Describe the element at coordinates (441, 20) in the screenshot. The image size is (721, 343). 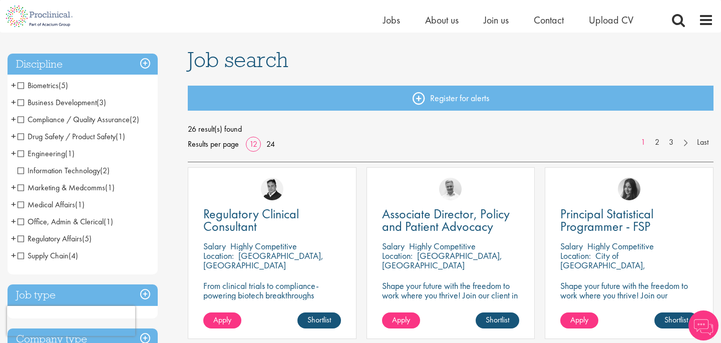
I see `span: About us` at that location.